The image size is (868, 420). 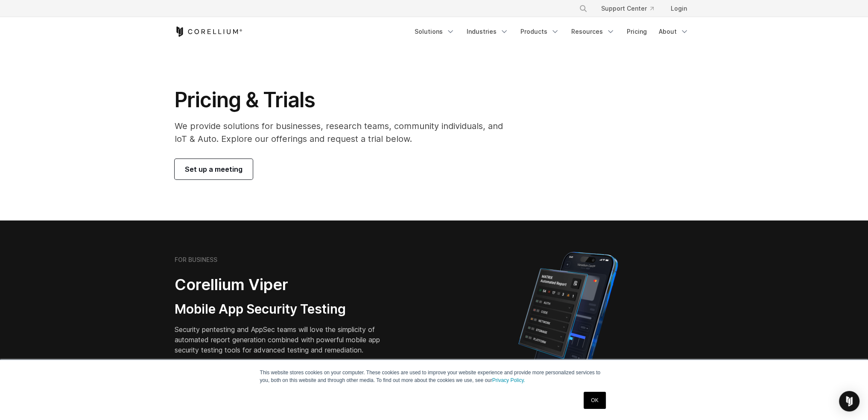 I want to click on a: Pricing, so click(x=637, y=32).